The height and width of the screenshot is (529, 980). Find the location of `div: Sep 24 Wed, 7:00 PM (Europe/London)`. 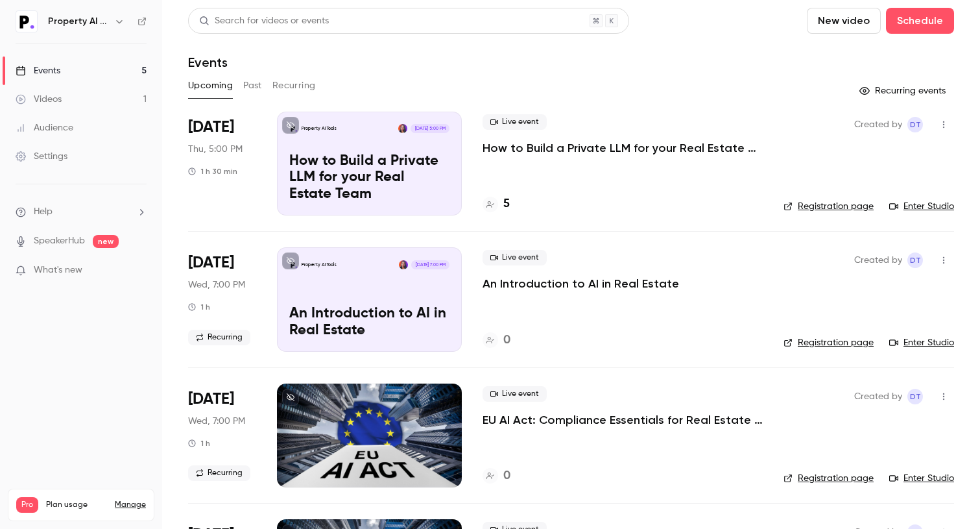

div: Sep 24 Wed, 7:00 PM (Europe/London) is located at coordinates (222, 299).